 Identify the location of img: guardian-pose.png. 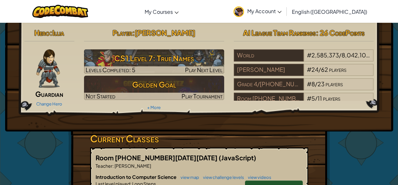
(48, 69).